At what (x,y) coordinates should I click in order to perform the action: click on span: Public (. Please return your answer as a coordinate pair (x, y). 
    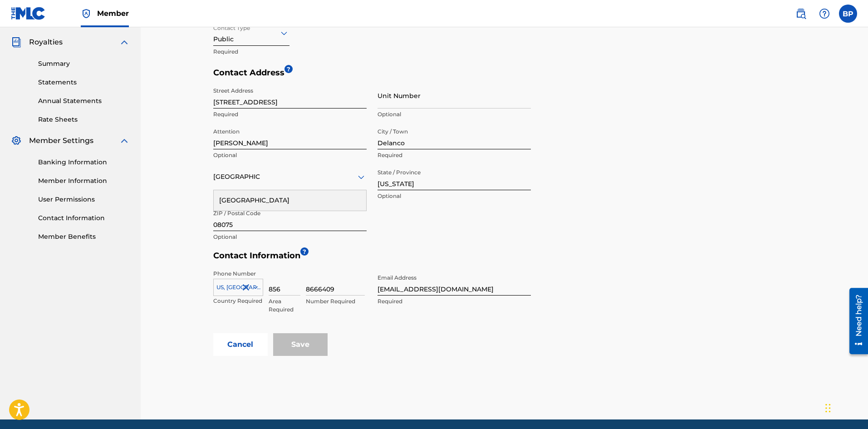
    Looking at the image, I should click on (17, 8).